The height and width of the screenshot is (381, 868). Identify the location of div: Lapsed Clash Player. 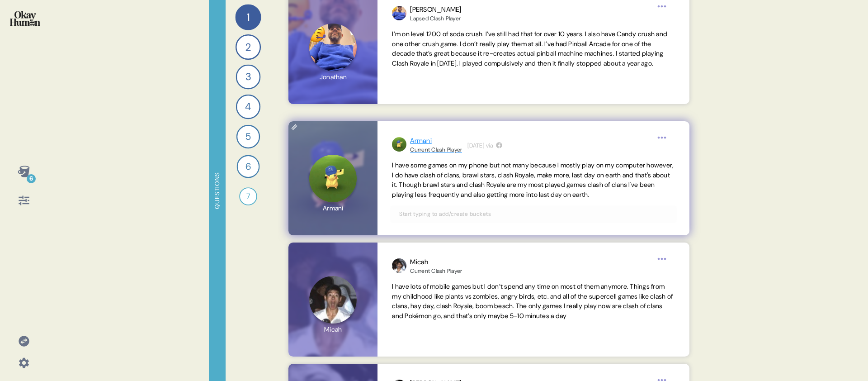
(435, 18).